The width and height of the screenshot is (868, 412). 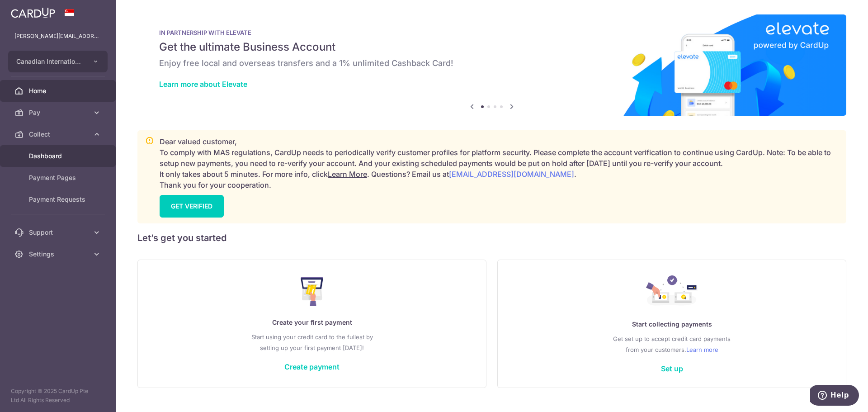 I want to click on button: Canadian International School Pte Ltd, so click(x=58, y=62).